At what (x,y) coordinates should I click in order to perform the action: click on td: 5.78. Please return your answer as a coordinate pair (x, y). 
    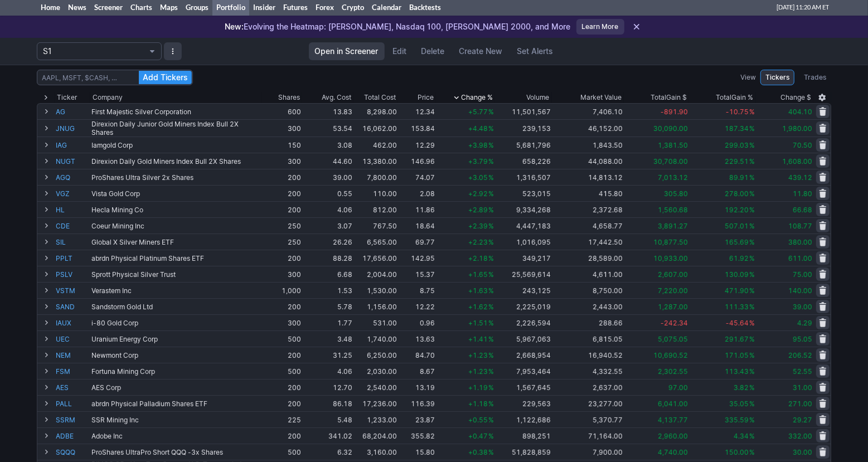
    Looking at the image, I should click on (328, 306).